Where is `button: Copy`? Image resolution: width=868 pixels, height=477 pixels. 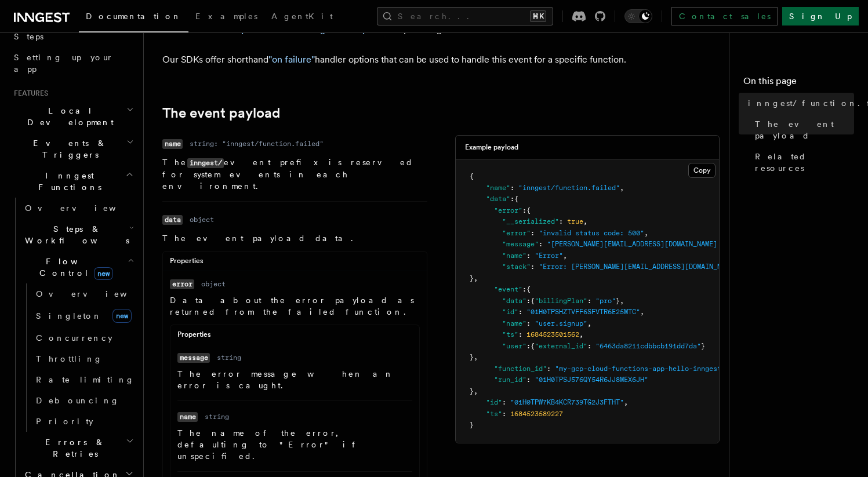 button: Copy is located at coordinates (701, 170).